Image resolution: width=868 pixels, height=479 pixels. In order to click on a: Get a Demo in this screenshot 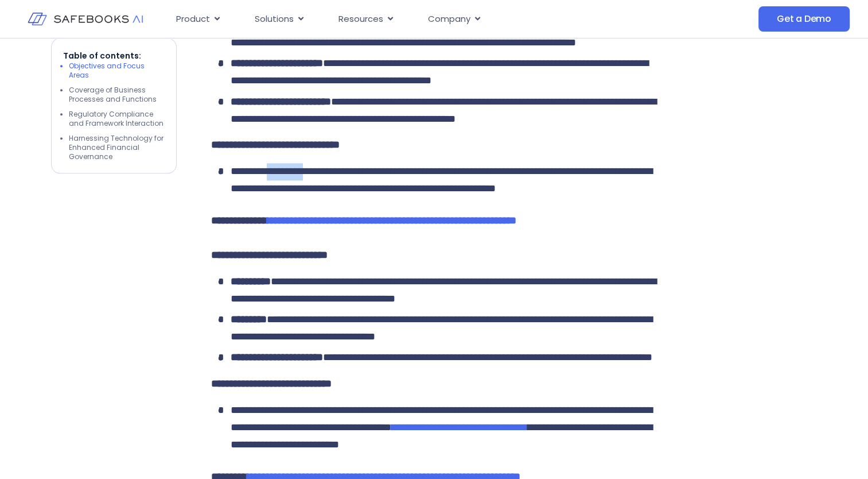, I will do `click(804, 19)`.